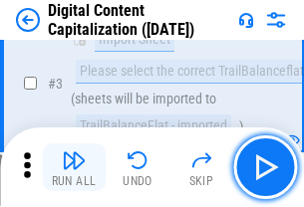 Image resolution: width=304 pixels, height=207 pixels. What do you see at coordinates (201, 168) in the screenshot?
I see `button: Skip` at bounding box center [201, 168].